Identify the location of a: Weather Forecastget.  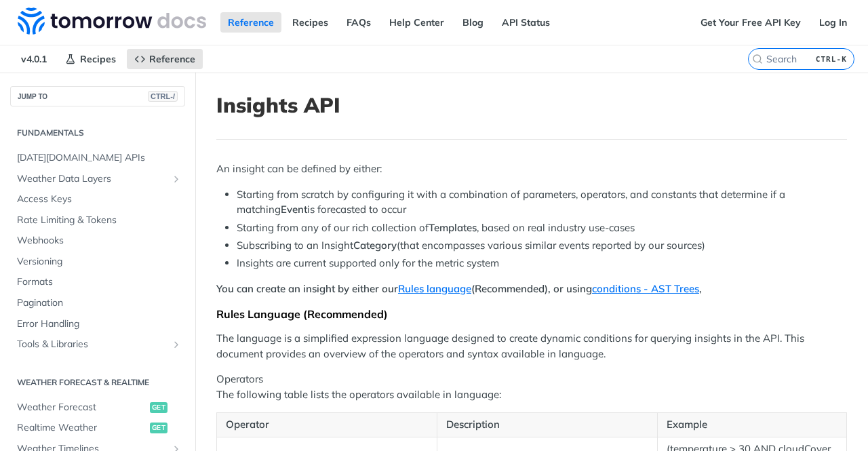
(97, 408).